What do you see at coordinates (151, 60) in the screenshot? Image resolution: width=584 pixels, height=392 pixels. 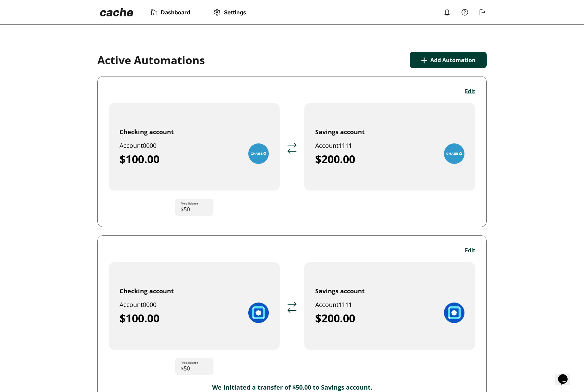 I see `p: Active Automations` at bounding box center [151, 60].